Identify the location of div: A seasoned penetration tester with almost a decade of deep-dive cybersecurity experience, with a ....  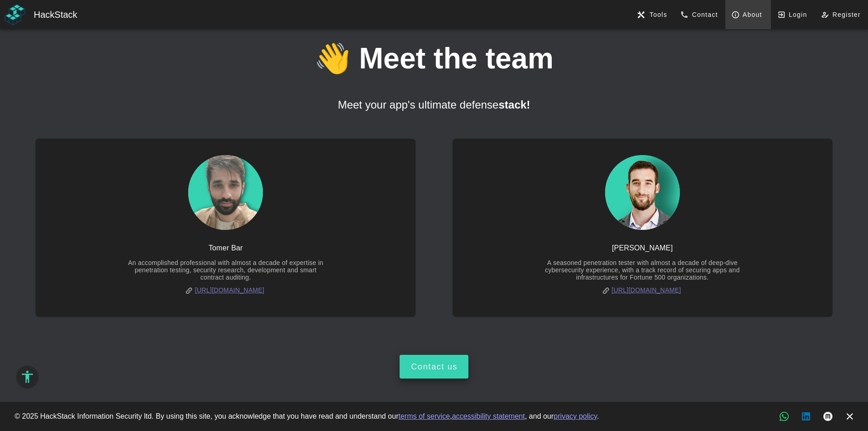
(643, 271).